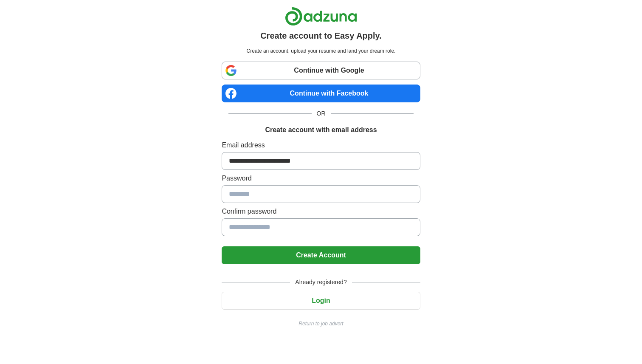 The image size is (642, 364). I want to click on span: OR, so click(321, 114).